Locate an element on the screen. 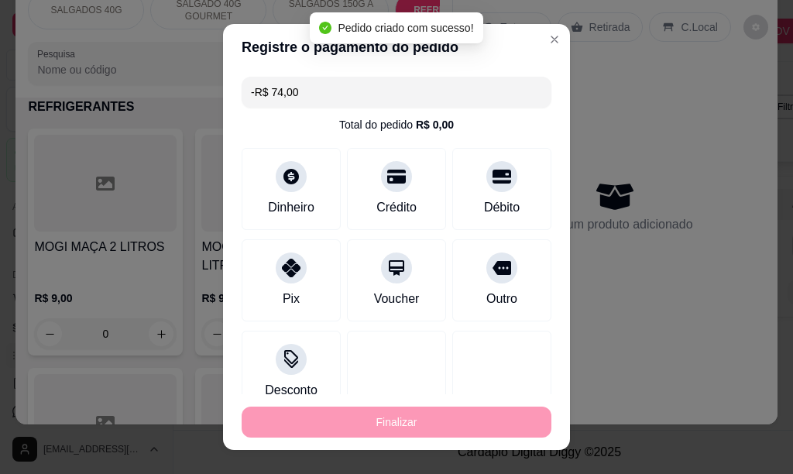 The image size is (793, 474). div: Débito is located at coordinates (502, 208).